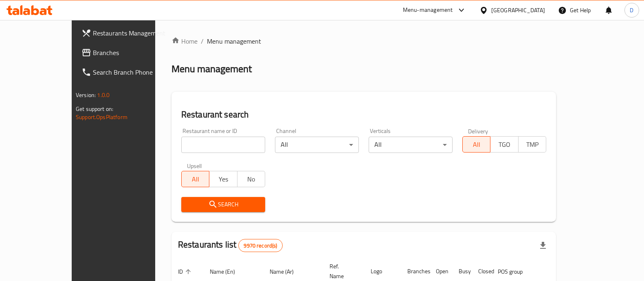 The width and height of the screenshot is (644, 281). What do you see at coordinates (515, 271) in the screenshot?
I see `span: POS group` at bounding box center [515, 271].